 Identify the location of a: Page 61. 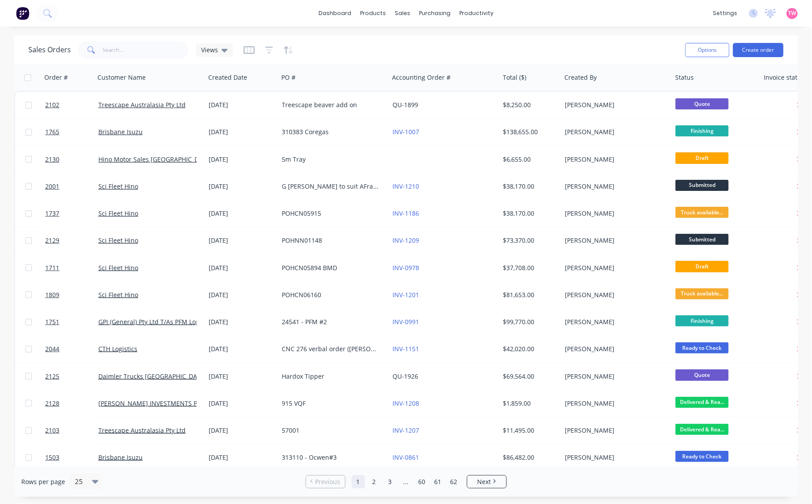
(438, 482).